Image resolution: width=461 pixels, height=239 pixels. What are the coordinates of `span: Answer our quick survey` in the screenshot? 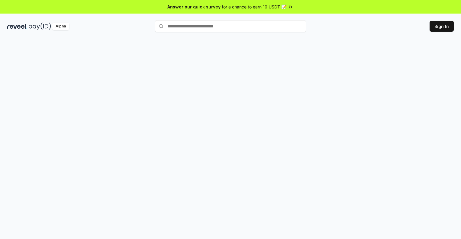 It's located at (194, 7).